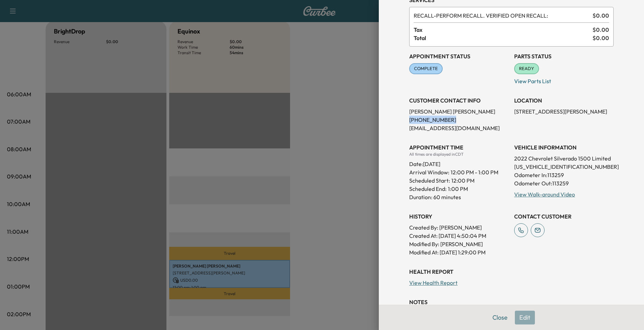 The height and width of the screenshot is (330, 644). I want to click on h3: VEHICLE INFORMATION, so click(564, 147).